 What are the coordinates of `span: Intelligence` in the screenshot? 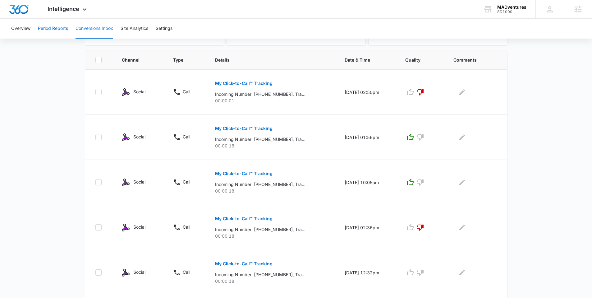 It's located at (63, 9).